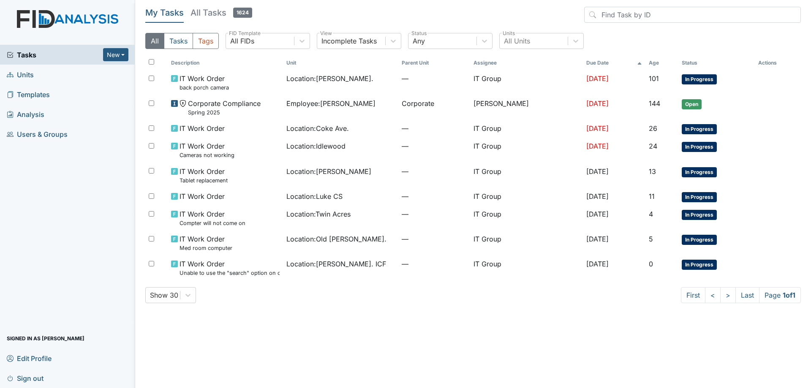 The image size is (811, 388). I want to click on small: Spring 2025, so click(224, 112).